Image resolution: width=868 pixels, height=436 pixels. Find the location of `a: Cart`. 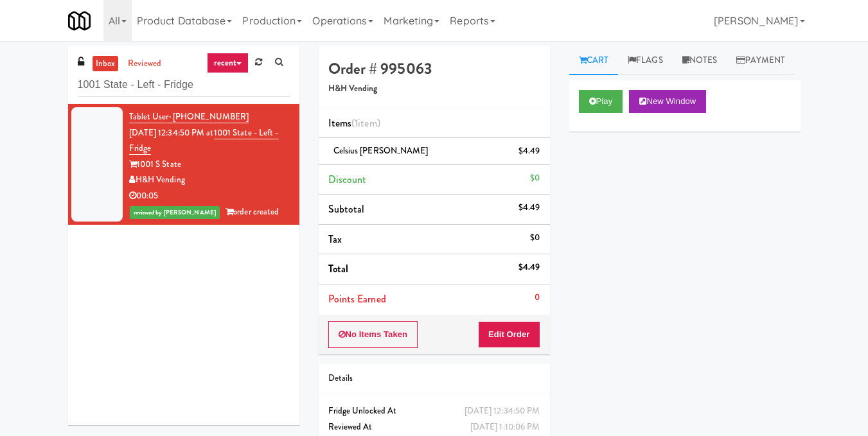

a: Cart is located at coordinates (594, 60).